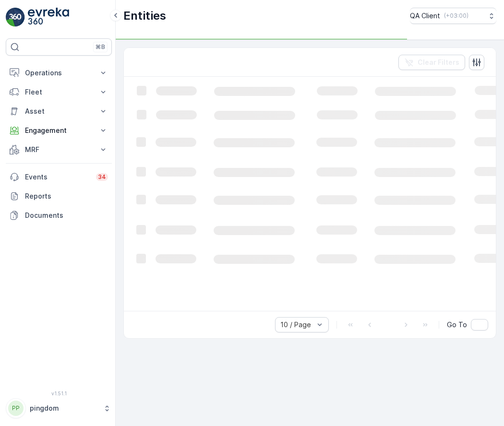 The height and width of the screenshot is (426, 504). Describe the element at coordinates (64, 408) in the screenshot. I see `p: pingdom` at that location.